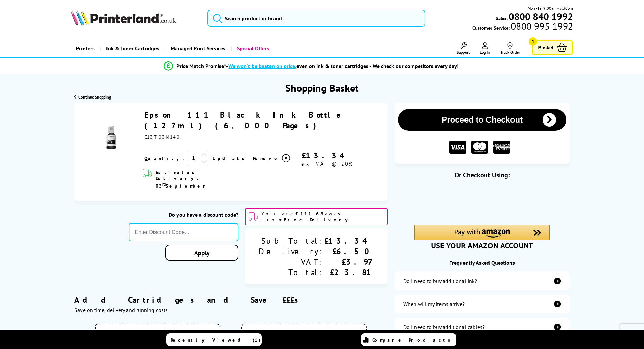 This screenshot has height=349, width=644. I want to click on div: Or Checkout Using:, so click(482, 175).